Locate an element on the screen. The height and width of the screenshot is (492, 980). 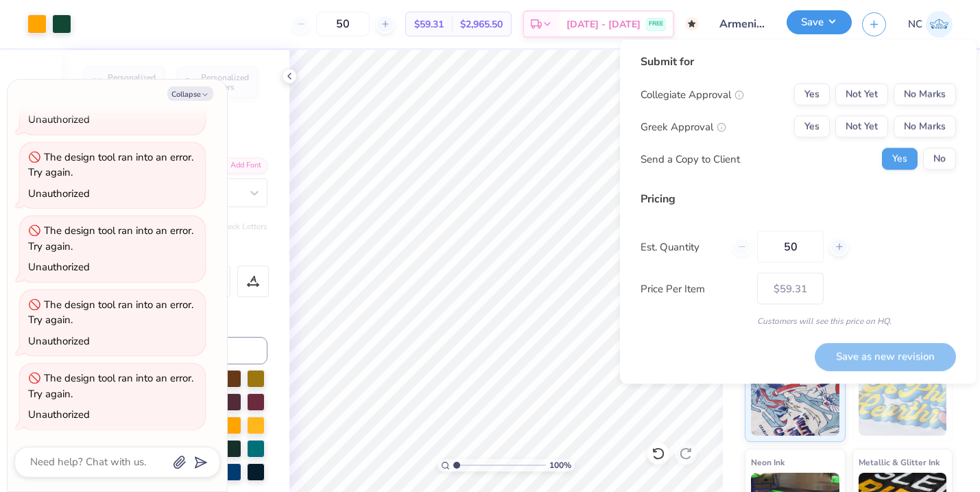
img: Natalie Chan is located at coordinates (939, 24).